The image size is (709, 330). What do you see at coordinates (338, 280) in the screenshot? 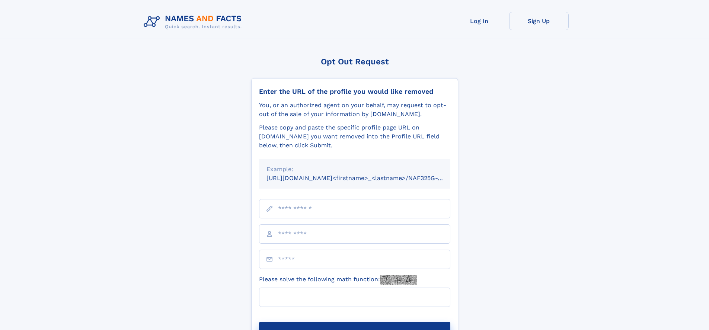
I see `label: Please solve the following math function:` at bounding box center [338, 280].